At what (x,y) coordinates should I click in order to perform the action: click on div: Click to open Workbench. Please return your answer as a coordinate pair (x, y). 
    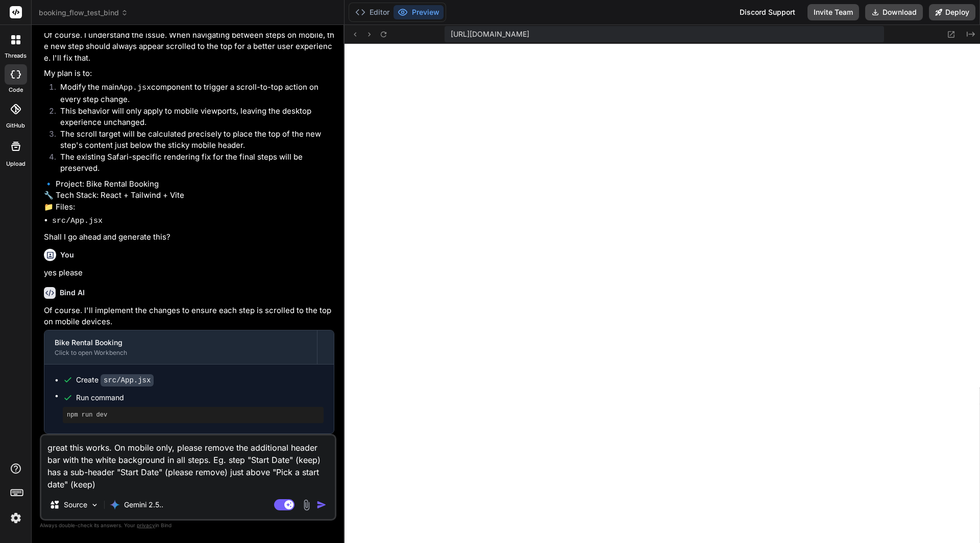
    Looking at the image, I should click on (181, 353).